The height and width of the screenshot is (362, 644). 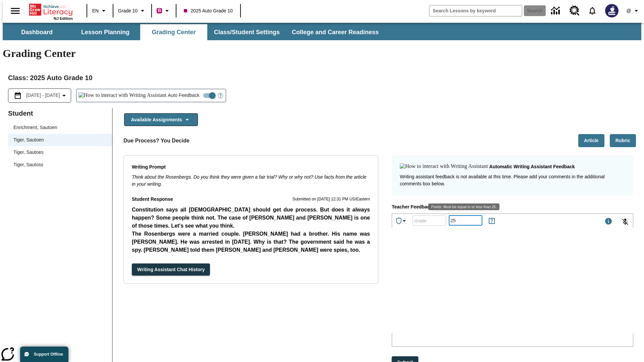 What do you see at coordinates (48, 355) in the screenshot?
I see `span: Support Offline` at bounding box center [48, 355].